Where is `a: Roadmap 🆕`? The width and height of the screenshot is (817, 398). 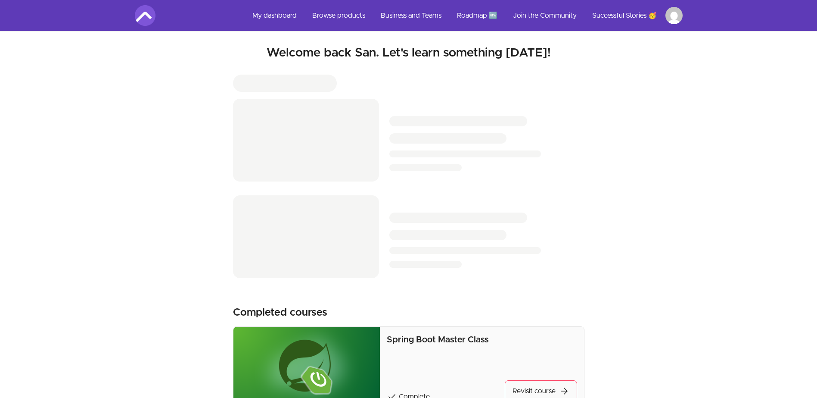
a: Roadmap 🆕 is located at coordinates (477, 16).